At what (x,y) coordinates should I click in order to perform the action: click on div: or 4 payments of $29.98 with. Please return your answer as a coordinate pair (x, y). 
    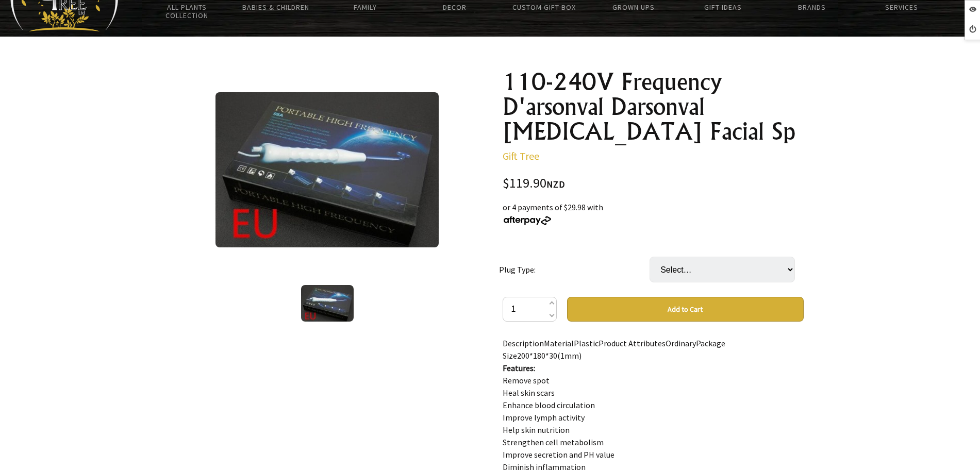
    Looking at the image, I should click on (653, 213).